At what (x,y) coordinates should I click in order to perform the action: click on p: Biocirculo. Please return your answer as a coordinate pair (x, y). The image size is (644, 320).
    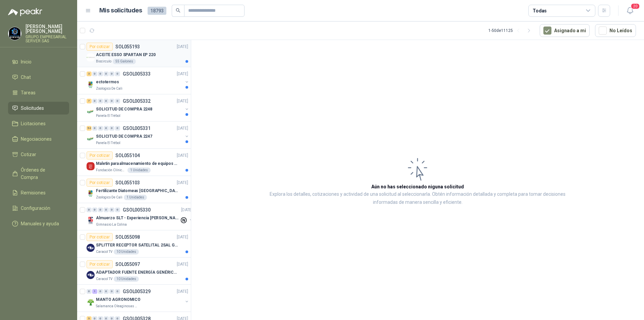
    Looking at the image, I should click on (104, 62).